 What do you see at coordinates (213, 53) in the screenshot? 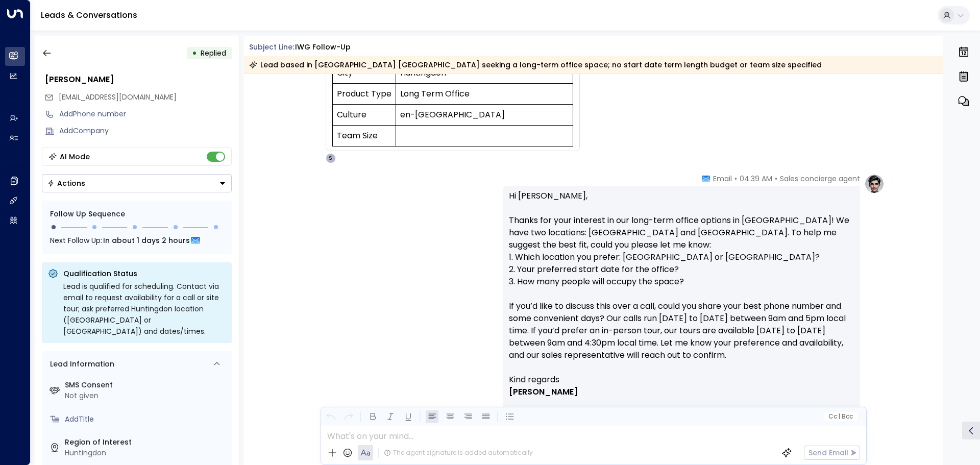
I see `span: Replied` at bounding box center [213, 53].